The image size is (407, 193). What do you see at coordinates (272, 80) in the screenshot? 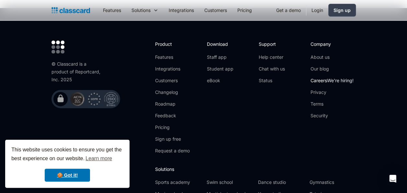
I see `a: Status` at bounding box center [272, 80].